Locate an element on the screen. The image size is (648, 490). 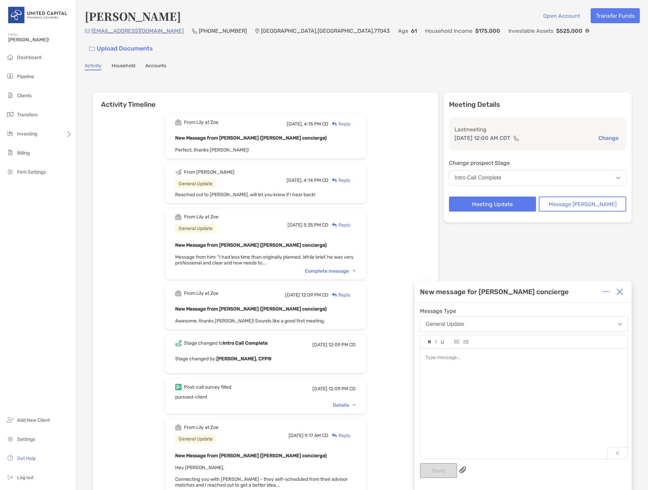
img: Info Icon is located at coordinates (587, 31).